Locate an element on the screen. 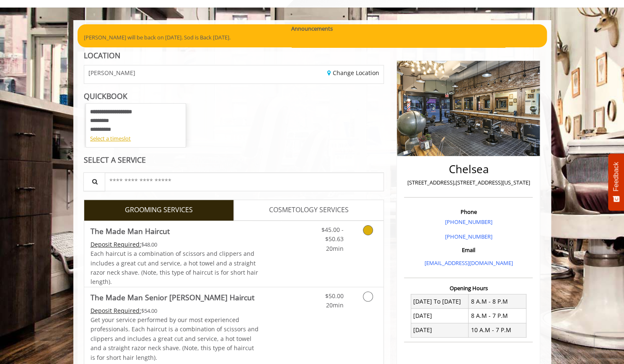 Image resolution: width=624 pixels, height=364 pixels. div: Select a timeslot is located at coordinates (136, 138).